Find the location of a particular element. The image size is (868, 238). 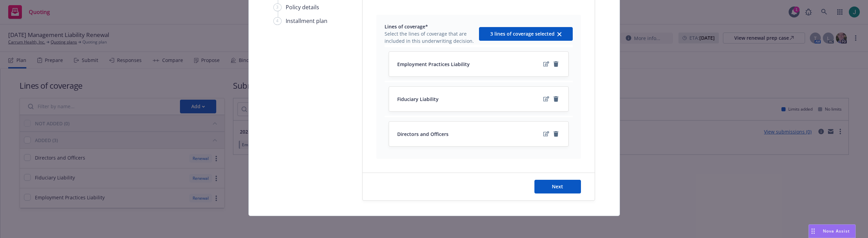

span: Employment Practices Liability is located at coordinates (433, 64).